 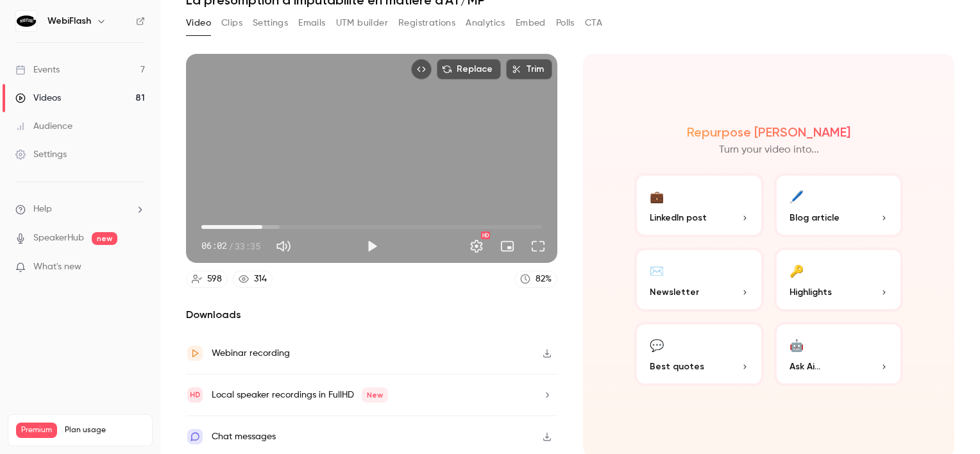 I want to click on div: 598, so click(x=214, y=279).